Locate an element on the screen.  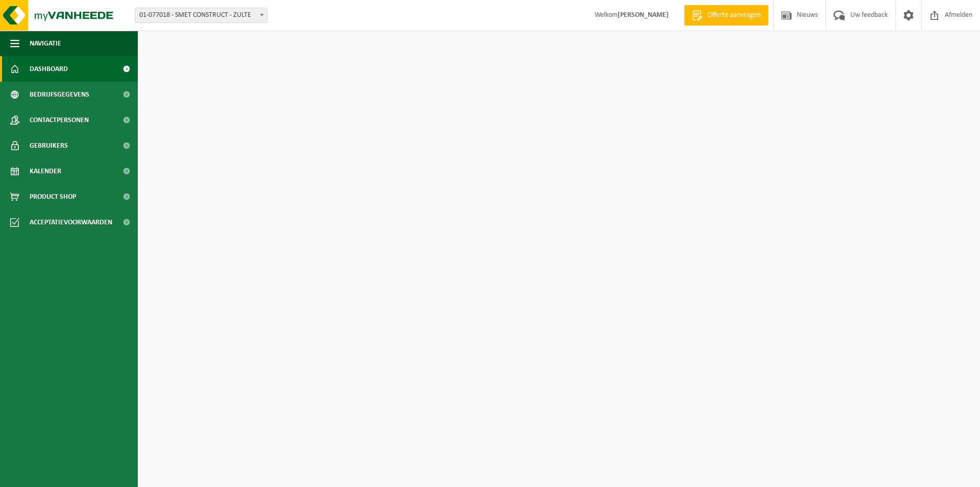
span: Gebruikers is located at coordinates (48, 146).